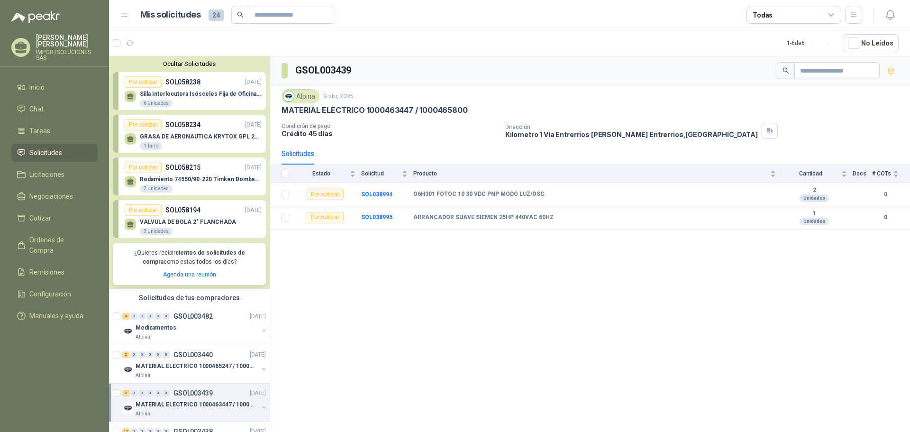 The width and height of the screenshot is (910, 432). Describe the element at coordinates (377, 194) in the screenshot. I see `b: SOL038994` at that location.